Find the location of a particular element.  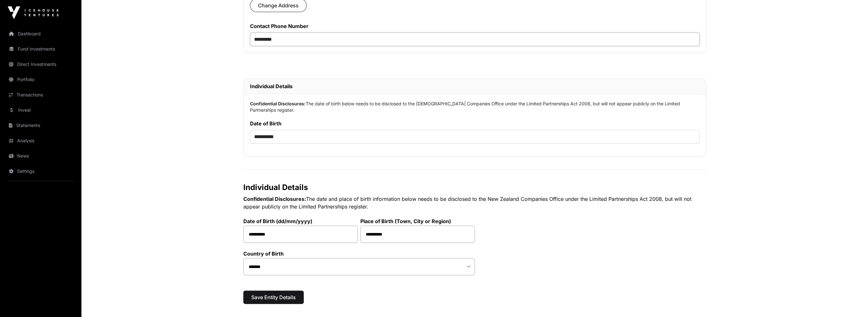

p: The date and place of birth information below needs to be disclosed to the New Zealand Companies ... is located at coordinates (475, 203).